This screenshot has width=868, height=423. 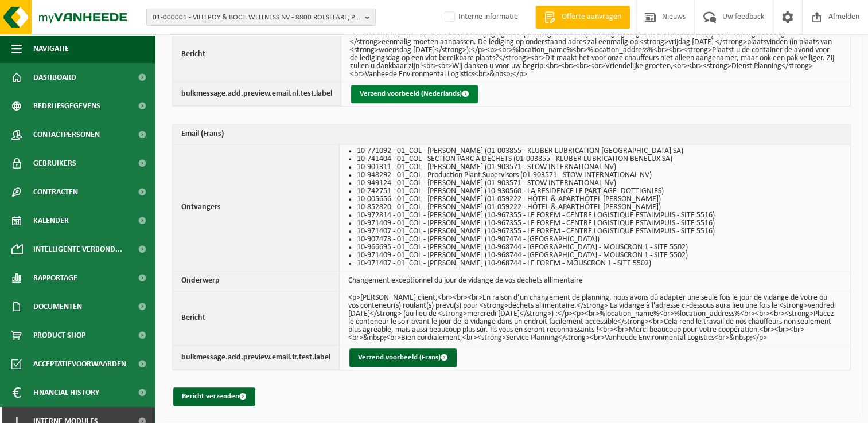 I want to click on button: Verzend voorbeeld (Nederlands), so click(x=414, y=94).